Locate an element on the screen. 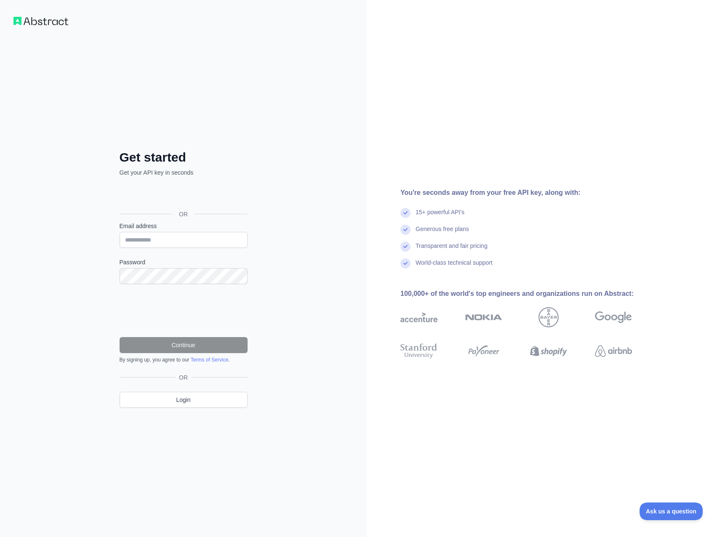 The height and width of the screenshot is (537, 720). label: Email address is located at coordinates (183, 226).